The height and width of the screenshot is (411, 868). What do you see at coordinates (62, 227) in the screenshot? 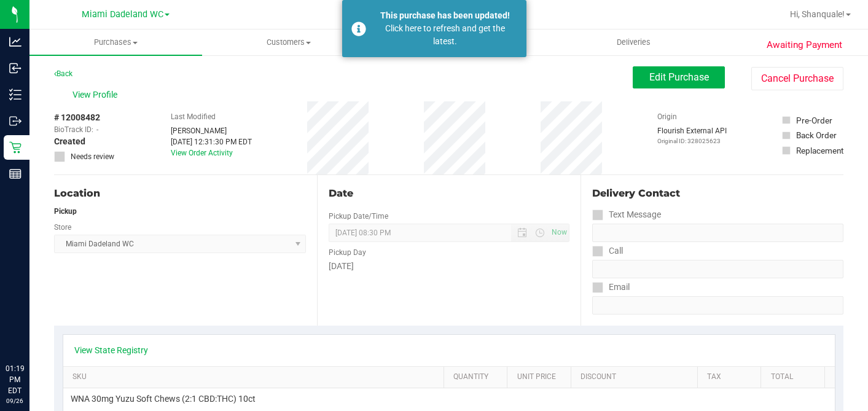
I see `label: Store` at bounding box center [62, 227].